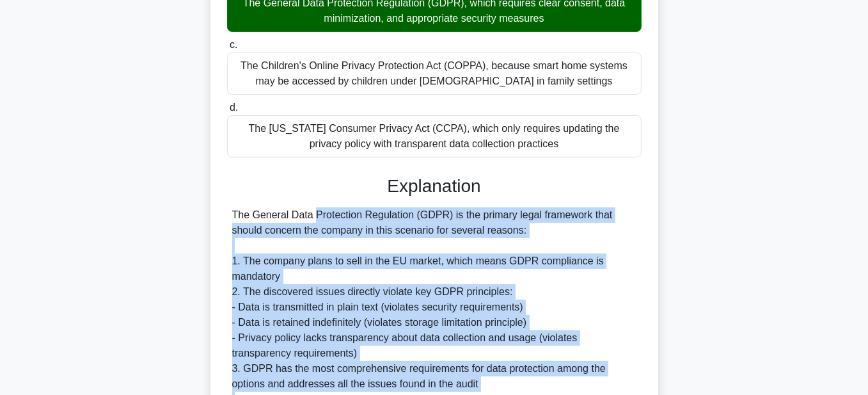 This screenshot has height=395, width=868. I want to click on span: d., so click(234, 107).